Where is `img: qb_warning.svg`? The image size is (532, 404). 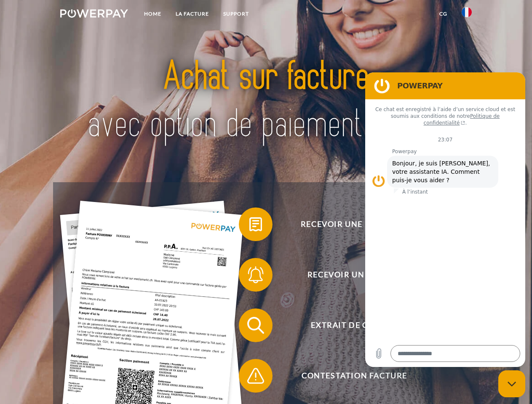 img: qb_warning.svg is located at coordinates (256, 376).